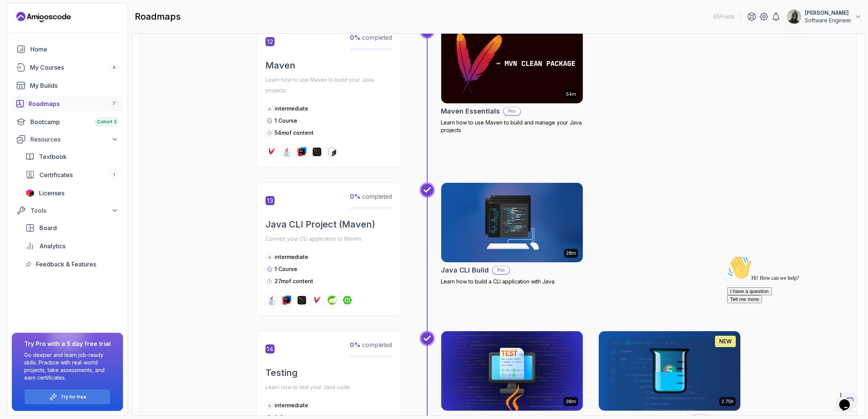 This screenshot has height=419, width=868. I want to click on h2: roadmaps, so click(157, 17).